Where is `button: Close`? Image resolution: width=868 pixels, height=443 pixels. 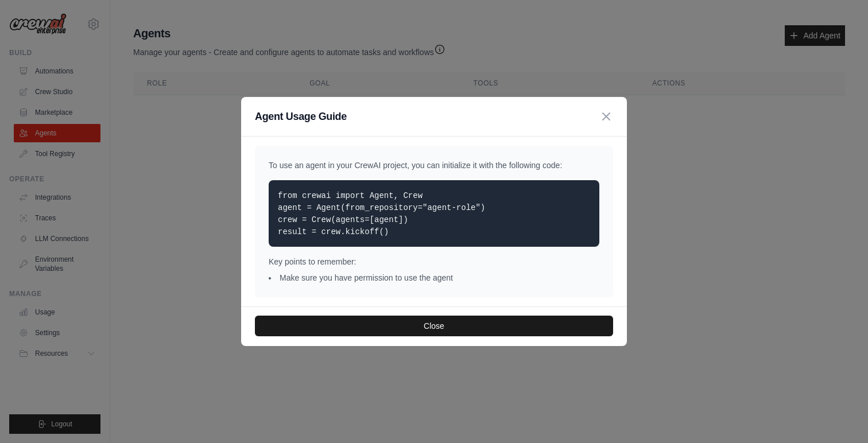 button: Close is located at coordinates (434, 326).